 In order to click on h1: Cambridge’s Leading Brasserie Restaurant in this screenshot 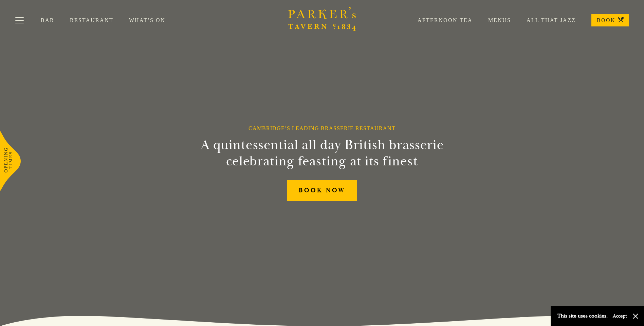, I will do `click(322, 128)`.